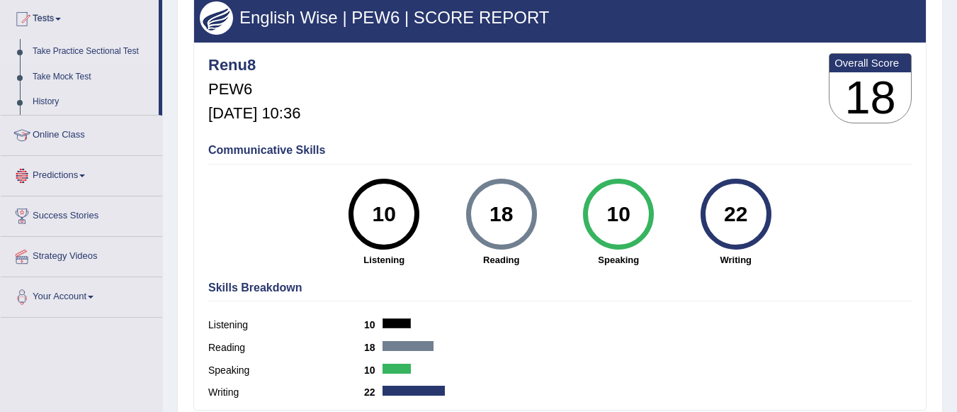 Image resolution: width=957 pixels, height=412 pixels. I want to click on strong: Listening, so click(385, 259).